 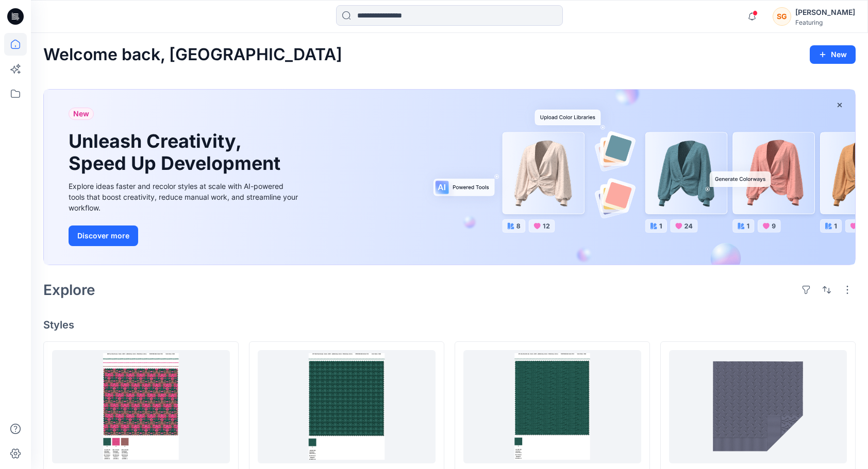 What do you see at coordinates (758, 407) in the screenshot?
I see `a: Ba01` at bounding box center [758, 407].